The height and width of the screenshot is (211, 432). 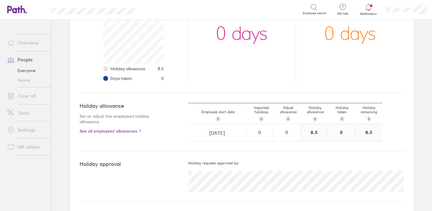 I want to click on h4: Holiday approval, so click(x=134, y=164).